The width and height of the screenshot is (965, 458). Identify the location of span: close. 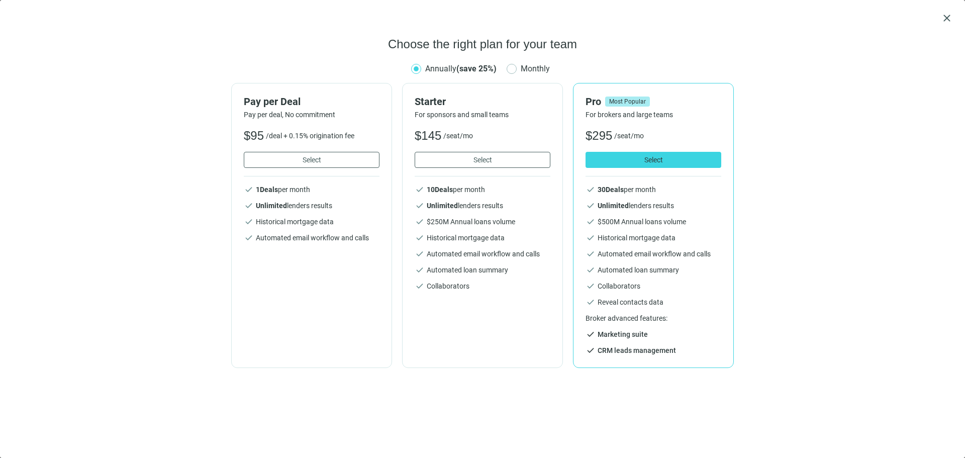
(947, 18).